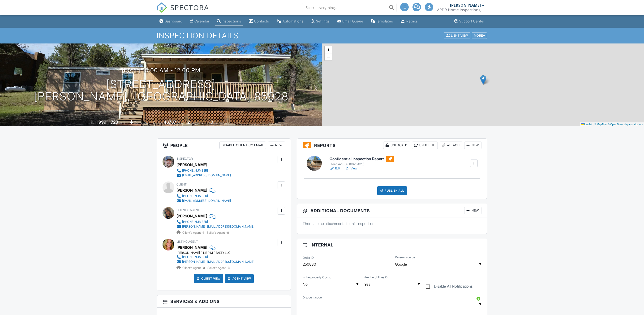 Image resolution: width=644 pixels, height=315 pixels. What do you see at coordinates (382, 21) in the screenshot?
I see `a: Templates` at bounding box center [382, 21].